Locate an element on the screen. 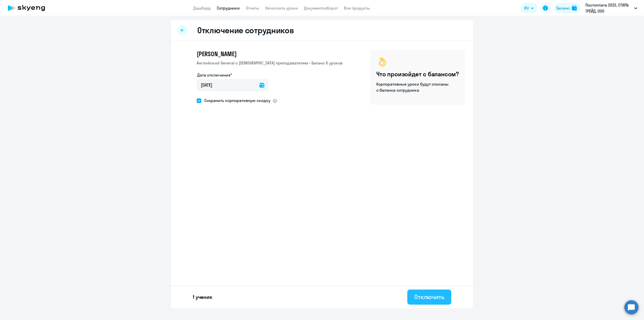 The height and width of the screenshot is (320, 644). label: Дата отключения* is located at coordinates (214, 75).